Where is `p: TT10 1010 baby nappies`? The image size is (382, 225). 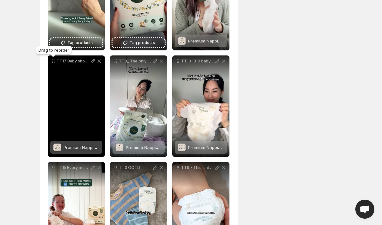 p: TT10 1010 baby nappies is located at coordinates (197, 61).